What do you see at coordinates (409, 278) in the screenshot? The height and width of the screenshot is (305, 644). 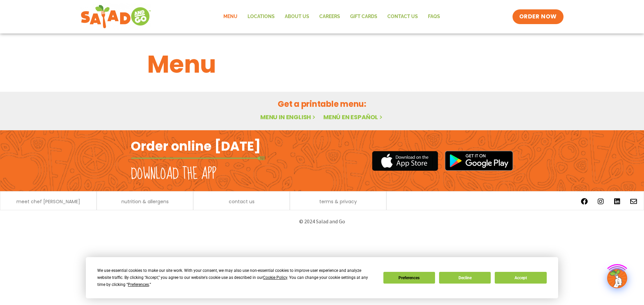 I see `button: Preferences` at bounding box center [409, 278].